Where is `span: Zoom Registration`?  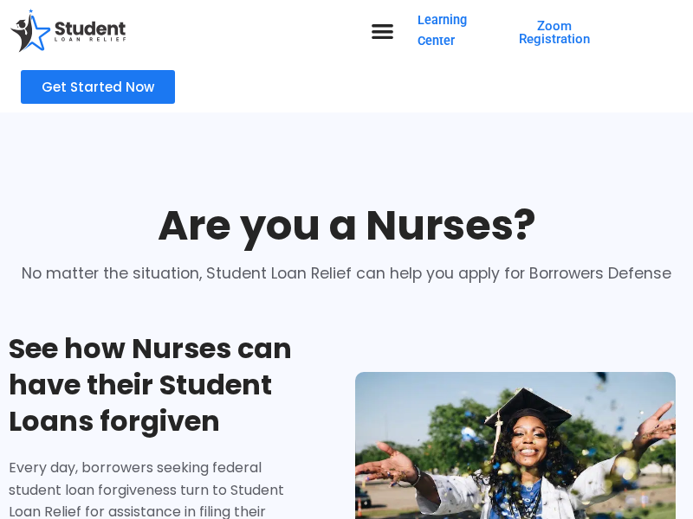
span: Zoom Registration is located at coordinates (554, 33).